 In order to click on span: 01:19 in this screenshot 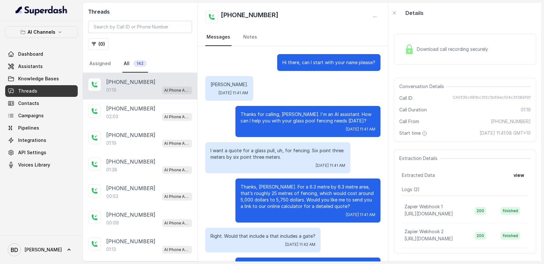, I will do `click(526, 110)`.